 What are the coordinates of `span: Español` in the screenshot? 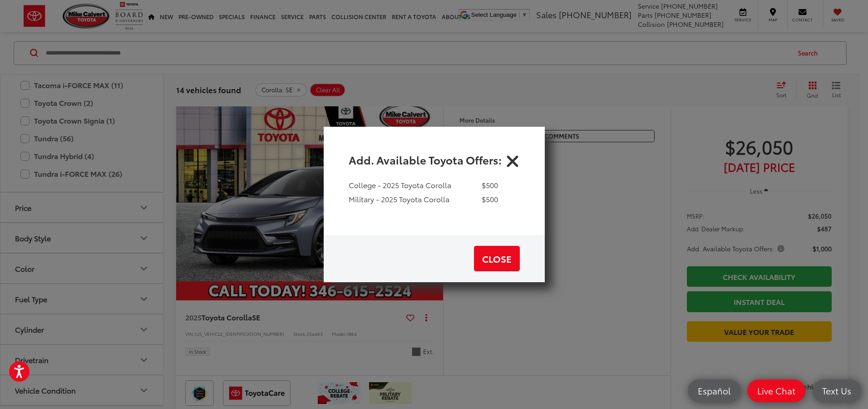 It's located at (714, 390).